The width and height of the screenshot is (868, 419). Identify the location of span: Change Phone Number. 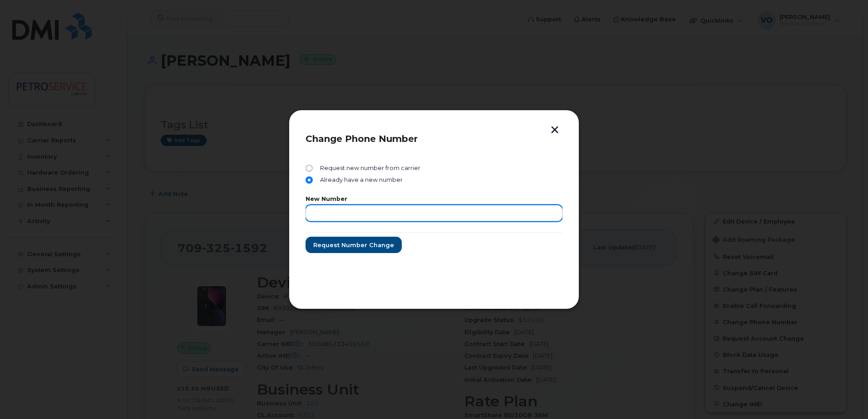
(361, 138).